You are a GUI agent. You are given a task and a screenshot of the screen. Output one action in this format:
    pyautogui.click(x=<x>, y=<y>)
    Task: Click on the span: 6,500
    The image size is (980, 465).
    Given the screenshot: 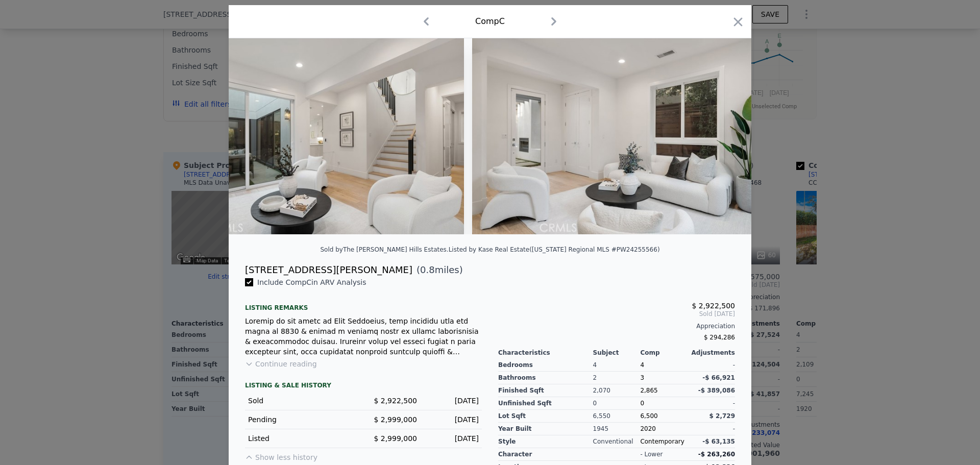 What is the action you would take?
    pyautogui.click(x=649, y=416)
    